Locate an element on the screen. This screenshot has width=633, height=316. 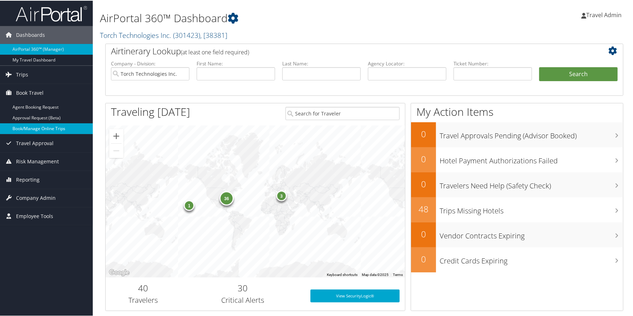
span: Travel Approval is located at coordinates (35, 142).